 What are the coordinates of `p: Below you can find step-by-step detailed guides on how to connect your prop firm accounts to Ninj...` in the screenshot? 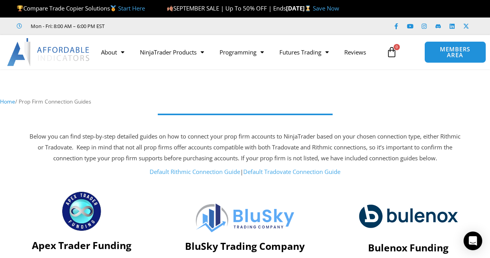 It's located at (245, 147).